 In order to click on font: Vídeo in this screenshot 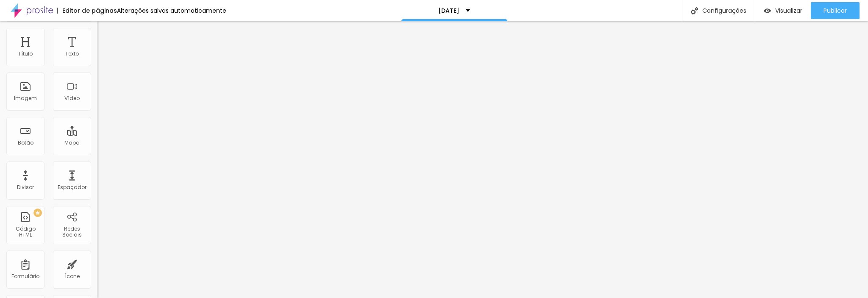, I will do `click(72, 98)`.